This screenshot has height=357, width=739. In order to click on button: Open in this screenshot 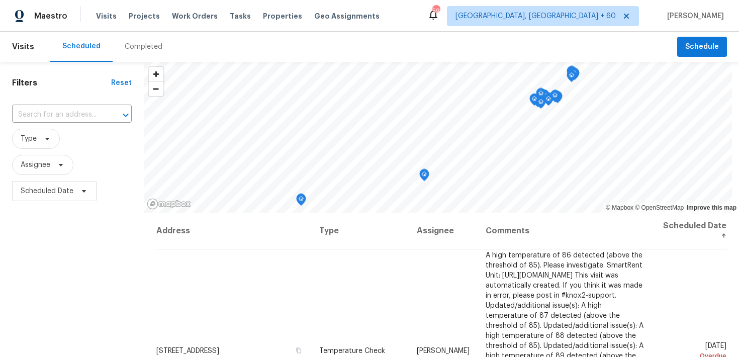, I will do `click(126, 115)`.